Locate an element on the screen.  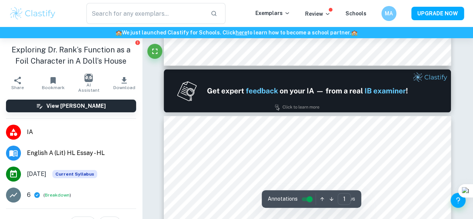
img: AI Assistant is located at coordinates (89, 78).